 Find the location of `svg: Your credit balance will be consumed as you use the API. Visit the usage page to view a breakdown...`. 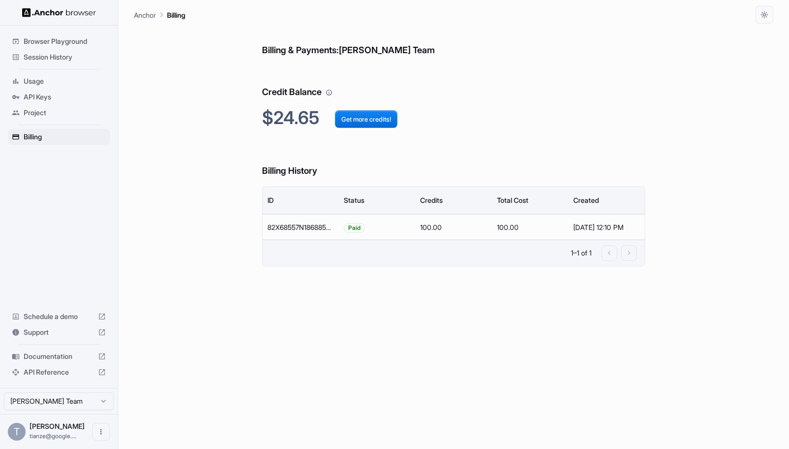

svg: Your credit balance will be consumed as you use the API. Visit the usage page to view a breakdown... is located at coordinates (329, 93).